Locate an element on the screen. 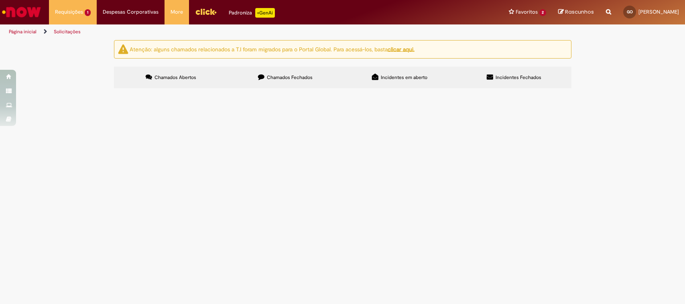  span: 1 is located at coordinates (88, 12).